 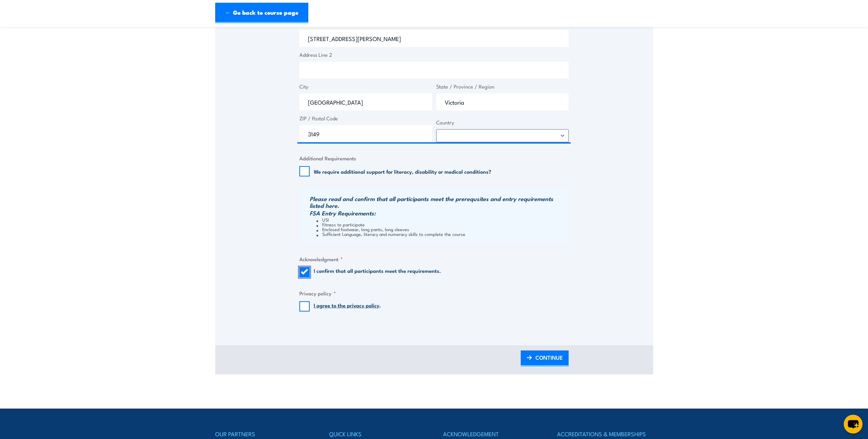 What do you see at coordinates (263, 434) in the screenshot?
I see `h4: OUR PARTNERS` at bounding box center [263, 434].